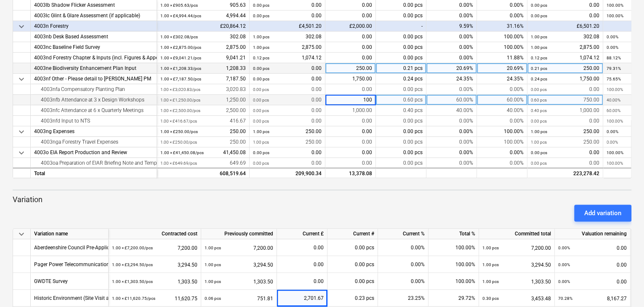 The width and height of the screenshot is (644, 307). What do you see at coordinates (303, 234) in the screenshot?
I see `div: Current £` at bounding box center [303, 234].